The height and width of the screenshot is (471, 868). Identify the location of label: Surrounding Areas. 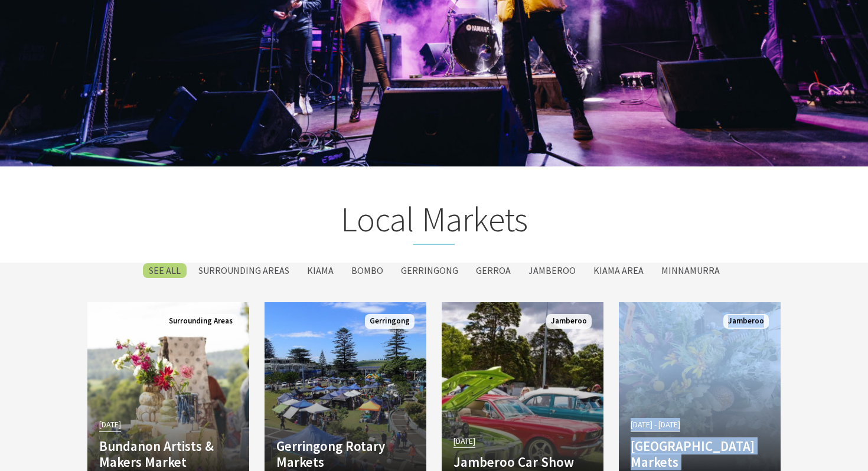
(244, 270).